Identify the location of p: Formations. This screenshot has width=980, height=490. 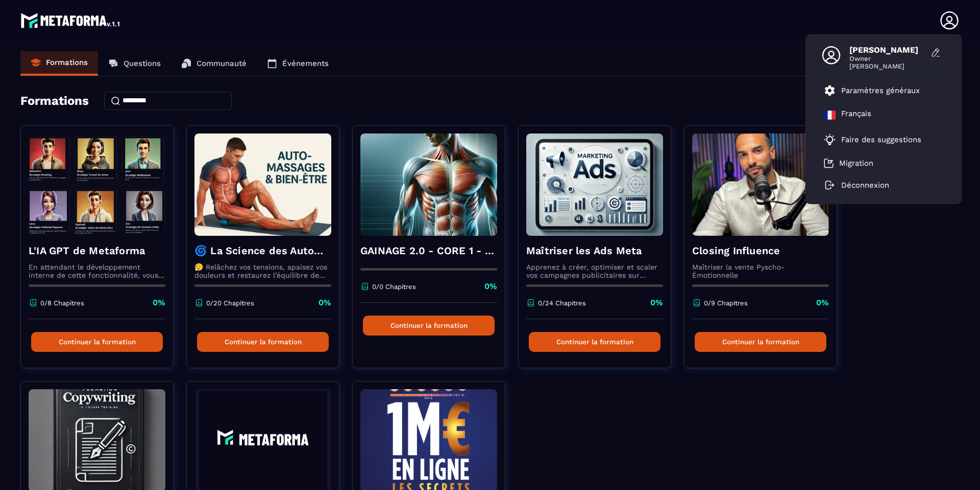
(67, 62).